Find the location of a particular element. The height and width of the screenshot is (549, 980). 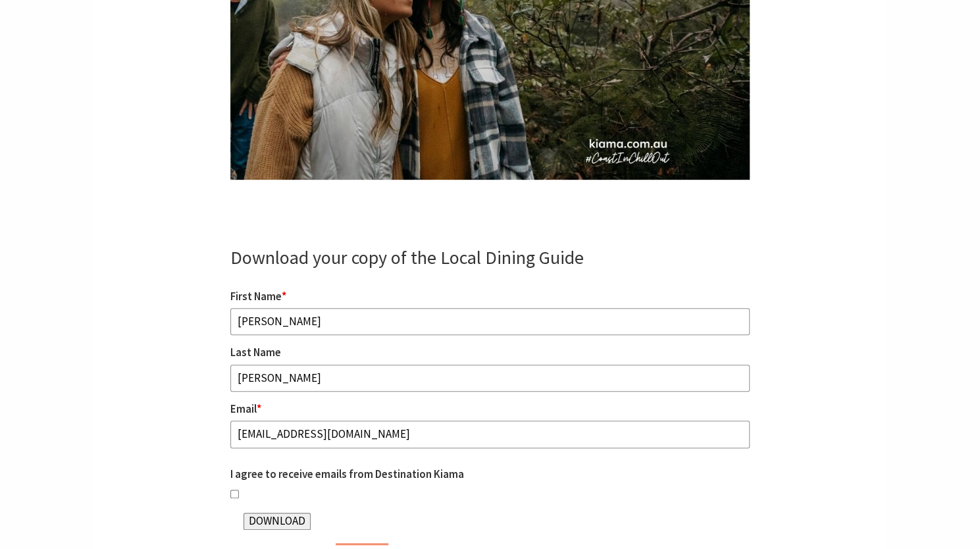

input: Email Address is located at coordinates (490, 434).